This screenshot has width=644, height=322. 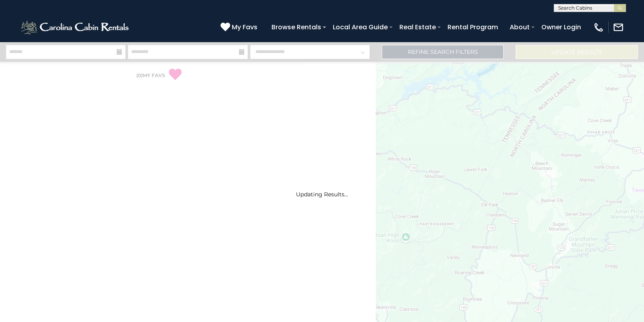 What do you see at coordinates (561, 27) in the screenshot?
I see `a: Owner Login` at bounding box center [561, 27].